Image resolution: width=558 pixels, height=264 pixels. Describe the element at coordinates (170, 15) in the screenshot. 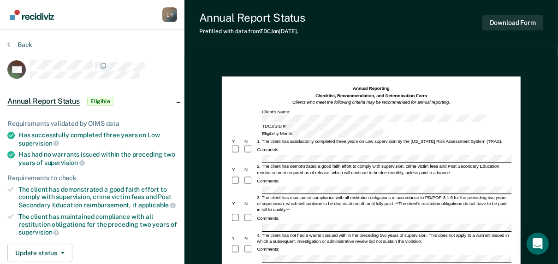

I see `div: L H` at that location.